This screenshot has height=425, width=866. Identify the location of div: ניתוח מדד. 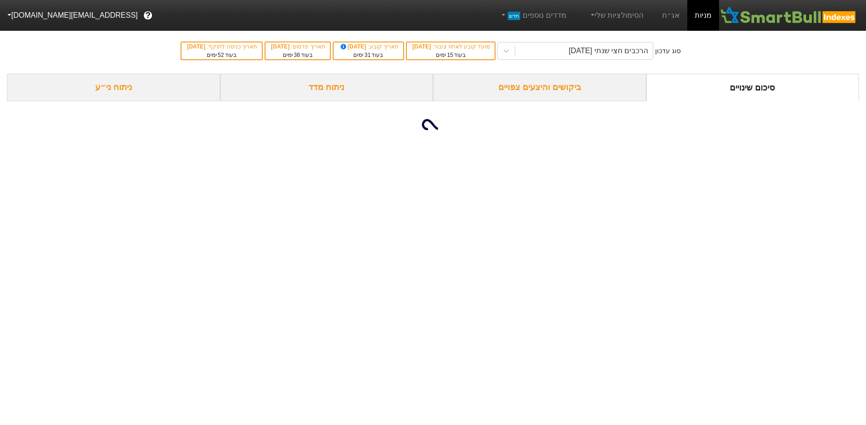
(327, 87).